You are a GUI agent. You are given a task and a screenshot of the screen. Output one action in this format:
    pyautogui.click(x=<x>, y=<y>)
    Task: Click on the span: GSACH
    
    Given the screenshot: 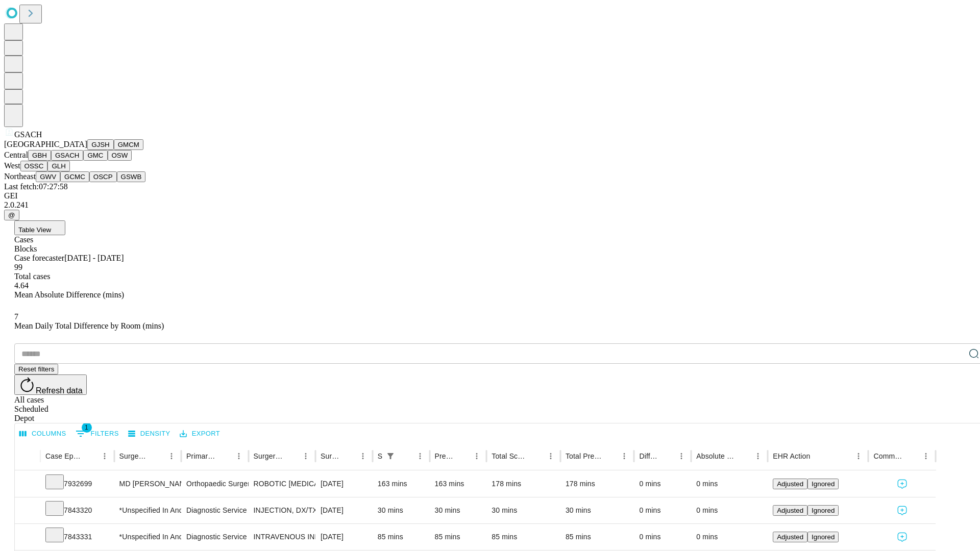 What is the action you would take?
    pyautogui.click(x=28, y=134)
    